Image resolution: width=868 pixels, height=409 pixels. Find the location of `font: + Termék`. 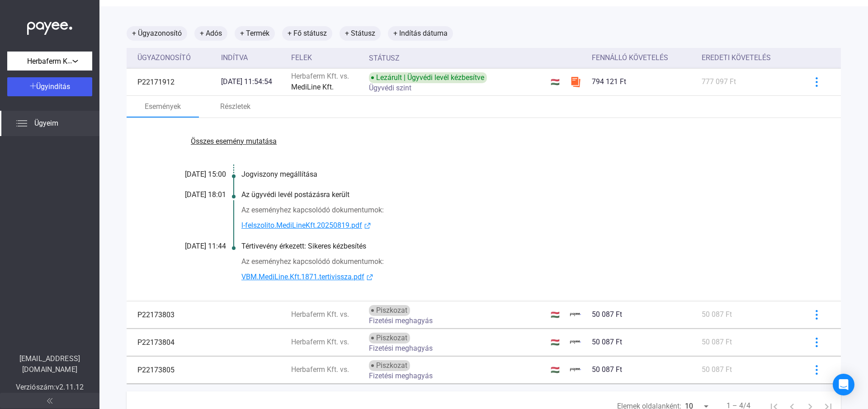

font: + Termék is located at coordinates (255, 33).